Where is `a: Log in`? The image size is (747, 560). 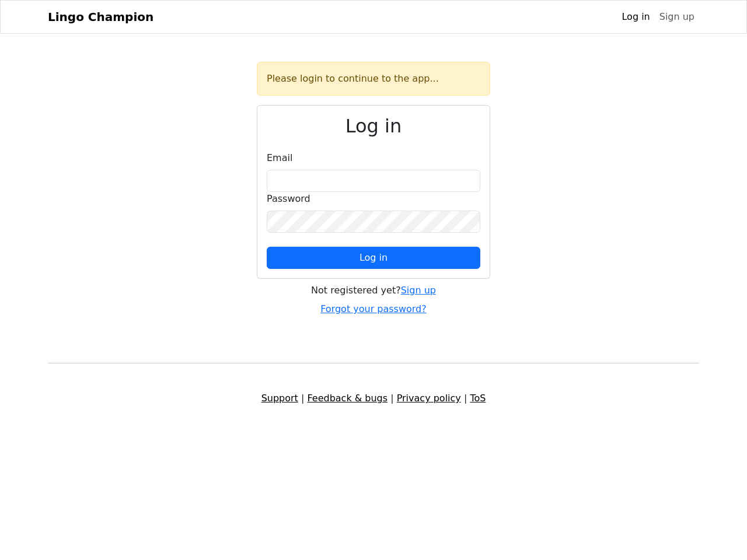
a: Log in is located at coordinates (635, 17).